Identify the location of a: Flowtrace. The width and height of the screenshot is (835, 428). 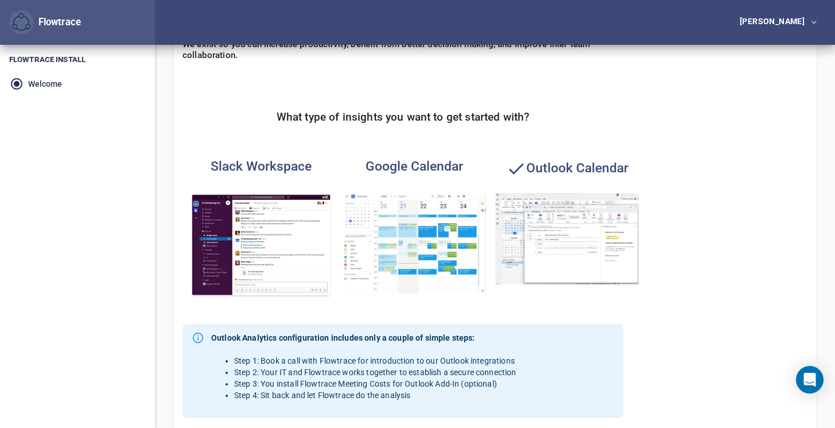
(21, 22).